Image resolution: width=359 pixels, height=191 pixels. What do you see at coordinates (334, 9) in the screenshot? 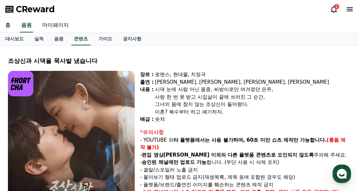
I see `a: 1` at bounding box center [334, 9].